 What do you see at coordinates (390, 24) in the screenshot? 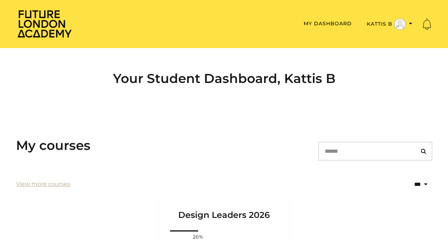
I see `button: Toggle menu` at bounding box center [390, 24].